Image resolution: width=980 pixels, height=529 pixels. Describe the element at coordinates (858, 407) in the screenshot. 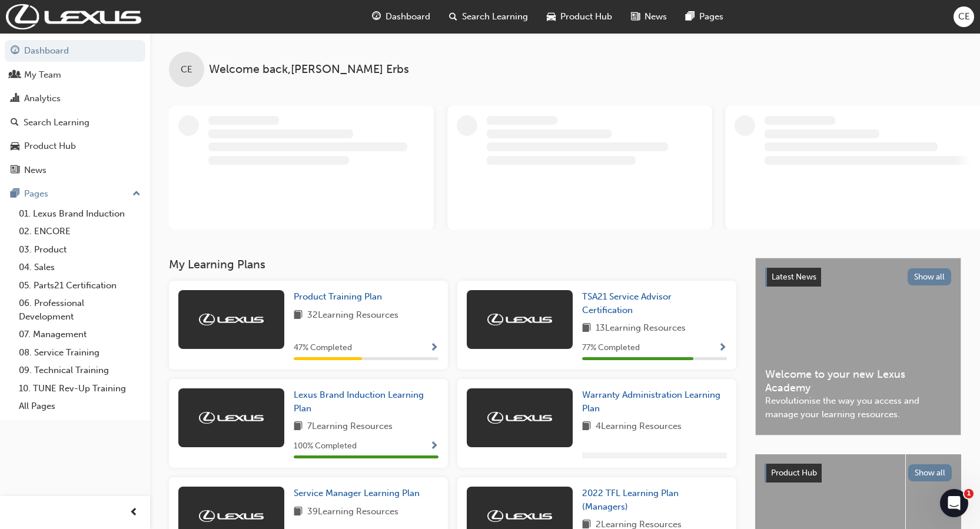

I see `span: Revolutionise the way you access and manage your learning resources.` at that location.